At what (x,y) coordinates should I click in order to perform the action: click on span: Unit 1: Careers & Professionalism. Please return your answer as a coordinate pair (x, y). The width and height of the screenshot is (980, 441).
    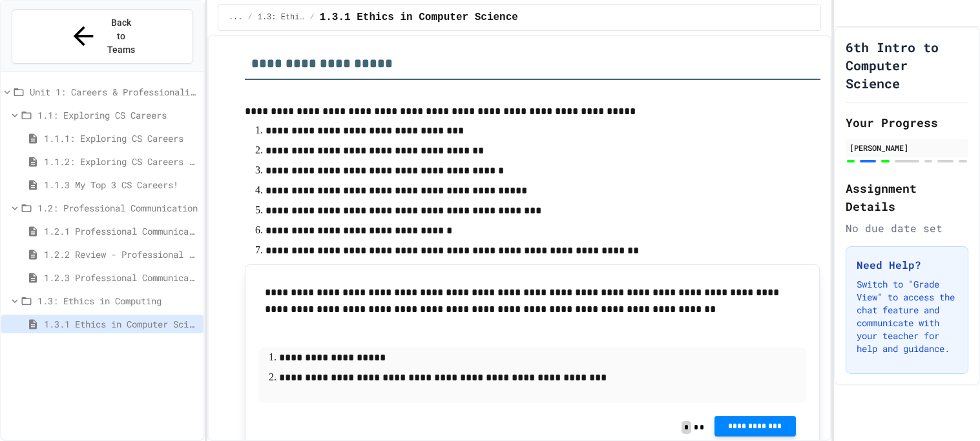
    Looking at the image, I should click on (113, 92).